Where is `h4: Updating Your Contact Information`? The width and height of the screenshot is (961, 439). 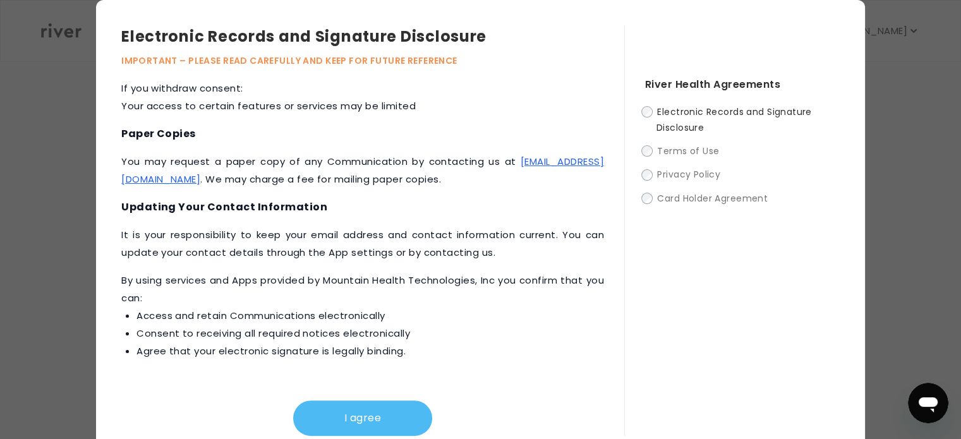
h4: Updating Your Contact Information is located at coordinates (363, 207).